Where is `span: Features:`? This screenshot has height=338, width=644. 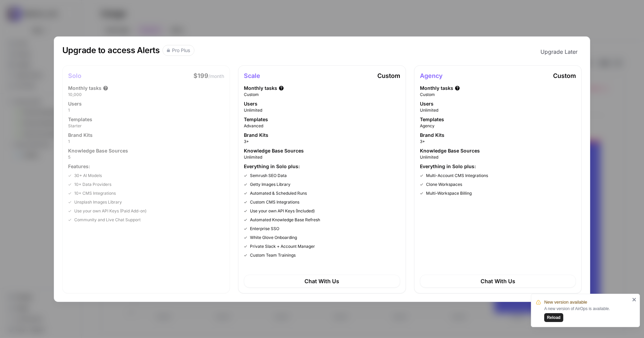 span: Features: is located at coordinates (146, 166).